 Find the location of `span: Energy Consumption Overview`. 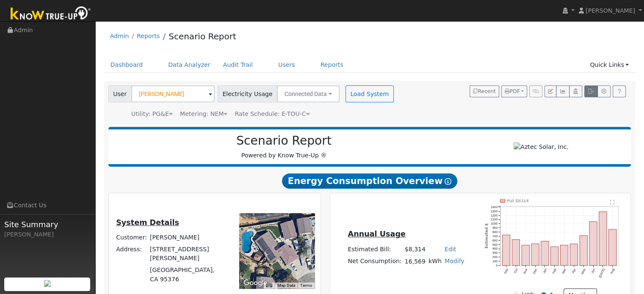

span: Energy Consumption Overview is located at coordinates (369, 181).